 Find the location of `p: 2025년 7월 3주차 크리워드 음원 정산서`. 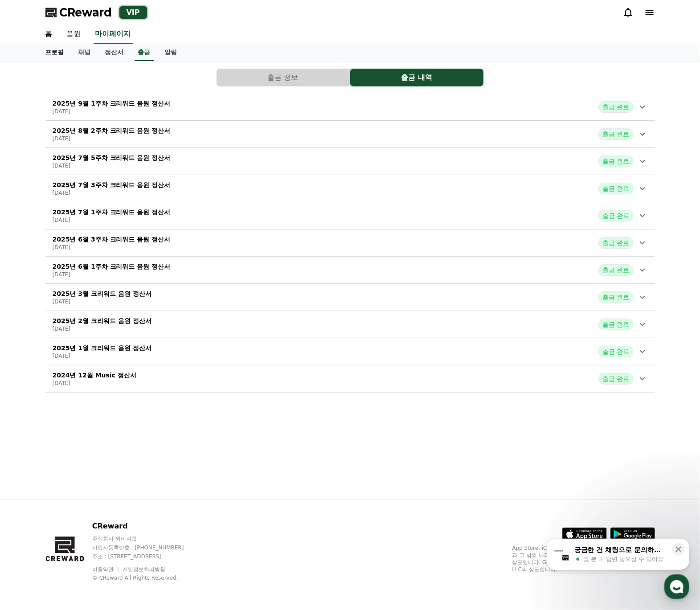

p: 2025년 7월 3주차 크리워드 음원 정산서 is located at coordinates (111, 185).